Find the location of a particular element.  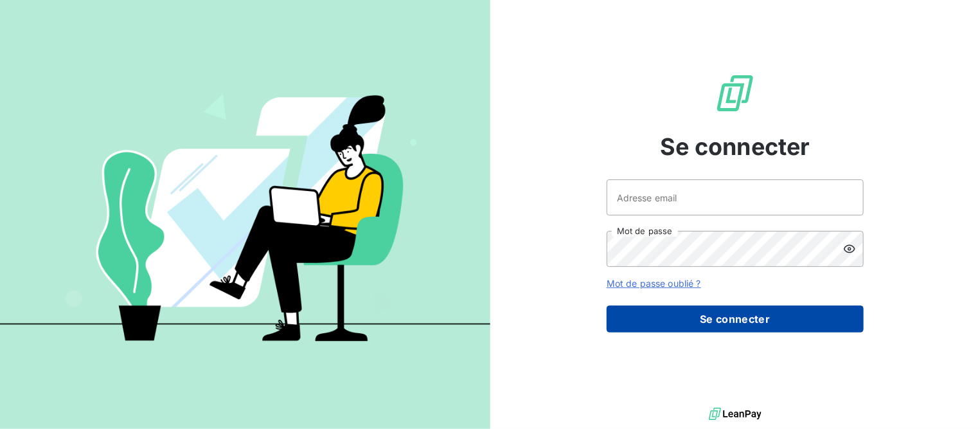

img: Logo LeanPay is located at coordinates (735, 94).